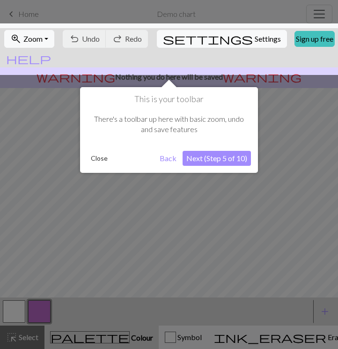  Describe the element at coordinates (169, 130) in the screenshot. I see `div: This is your toolbar` at that location.